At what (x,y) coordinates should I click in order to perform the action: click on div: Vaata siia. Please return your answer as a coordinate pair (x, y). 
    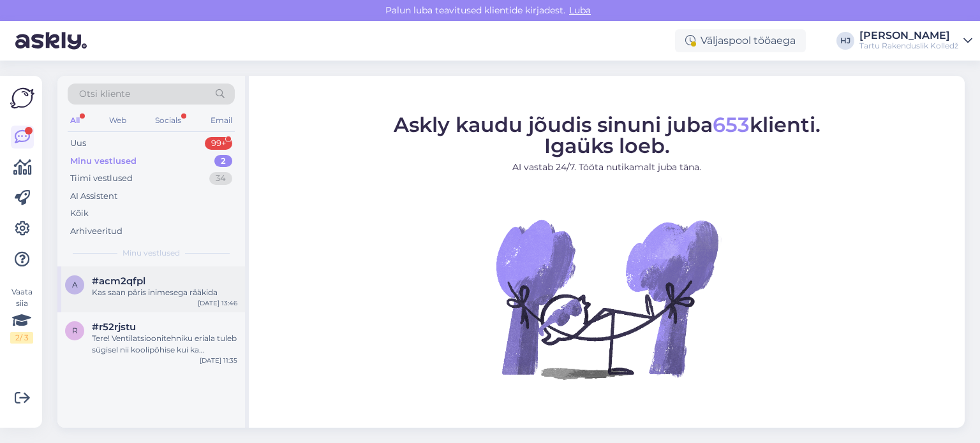
    Looking at the image, I should click on (22, 315).